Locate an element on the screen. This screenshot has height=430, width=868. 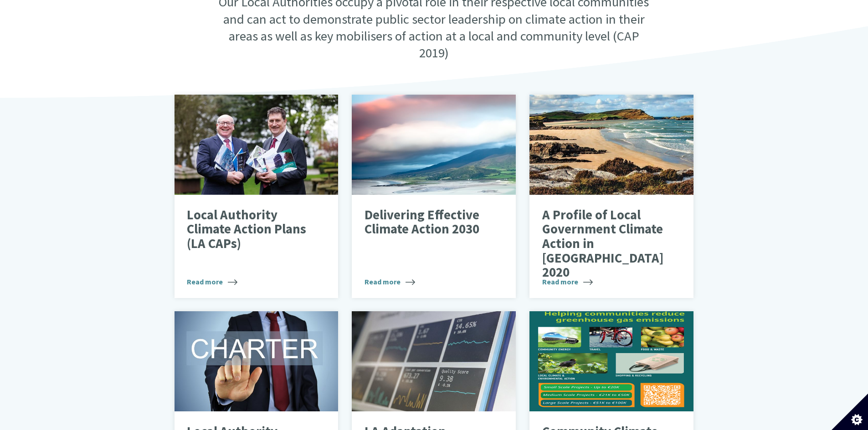
p: Delivering Effective Climate Action 2030 is located at coordinates (427, 222).